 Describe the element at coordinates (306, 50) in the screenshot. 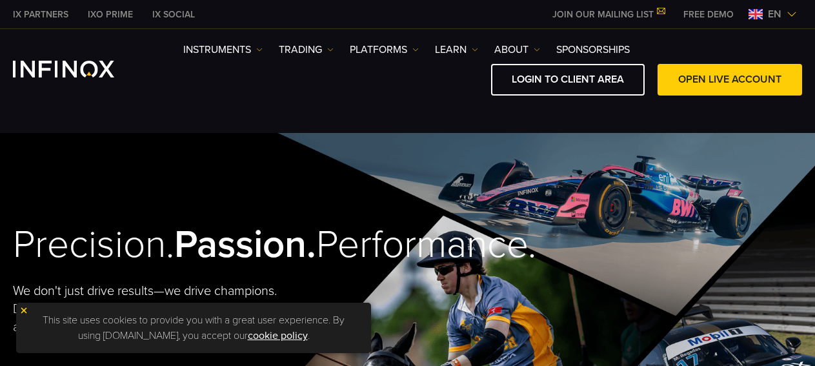

I see `a: TRADING` at that location.